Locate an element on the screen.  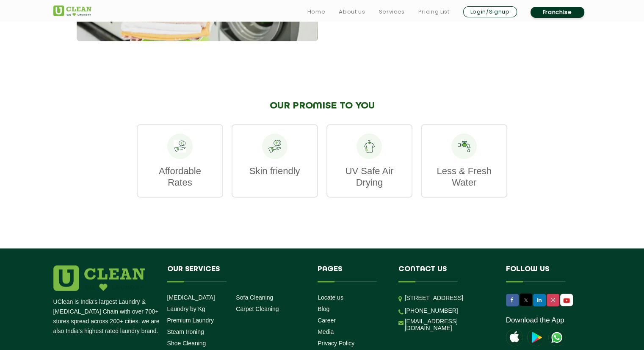
a: Download the App is located at coordinates (535, 320).